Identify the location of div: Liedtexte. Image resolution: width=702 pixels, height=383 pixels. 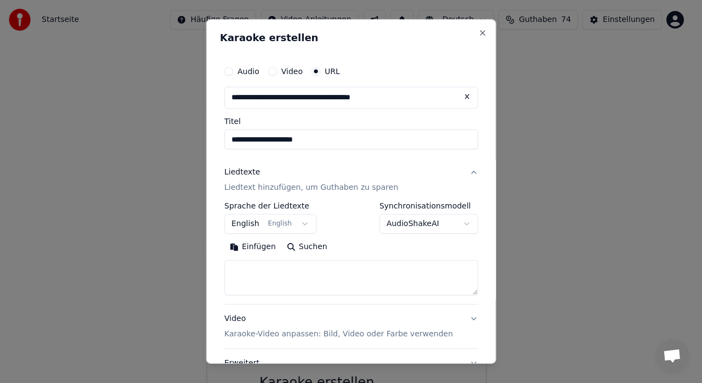
(242, 172).